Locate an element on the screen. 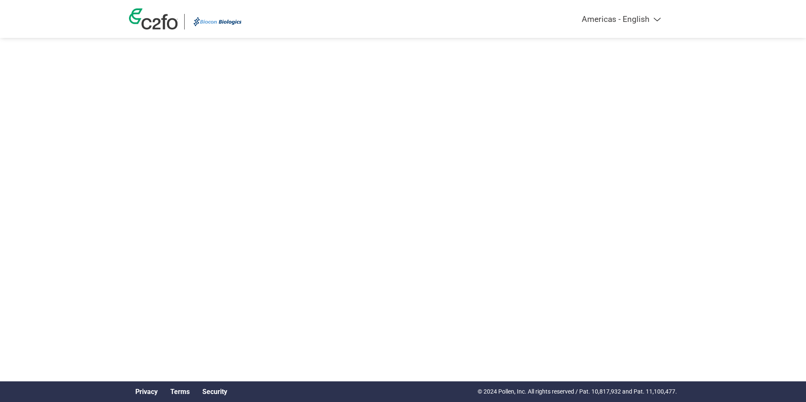 This screenshot has width=806, height=402. img: c2fo logo is located at coordinates (153, 19).